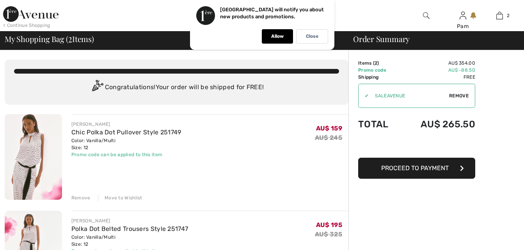 The height and width of the screenshot is (250, 524). What do you see at coordinates (437, 63) in the screenshot?
I see `td: AU$ 354.00` at bounding box center [437, 63].